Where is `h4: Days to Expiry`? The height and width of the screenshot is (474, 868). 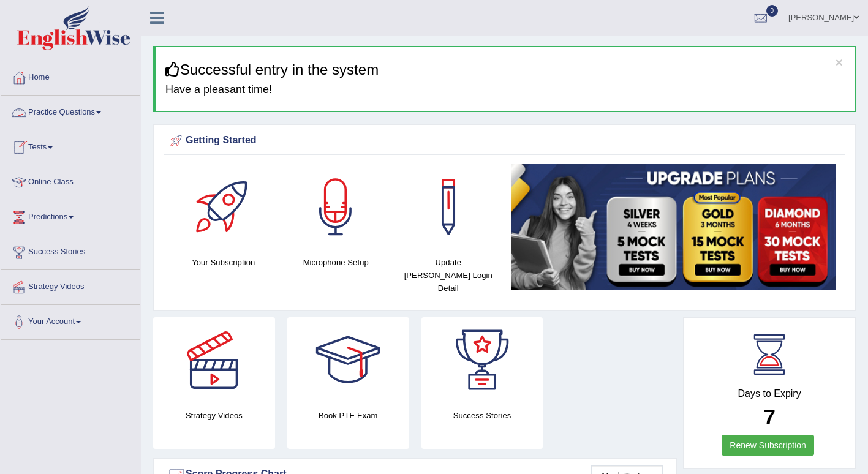
h4: Days to Expiry is located at coordinates (769, 394).